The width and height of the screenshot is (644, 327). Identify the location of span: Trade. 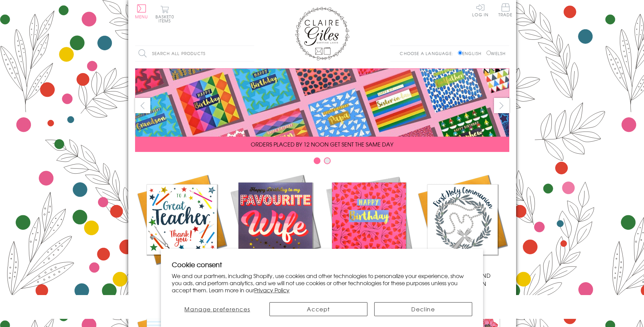
(506, 10).